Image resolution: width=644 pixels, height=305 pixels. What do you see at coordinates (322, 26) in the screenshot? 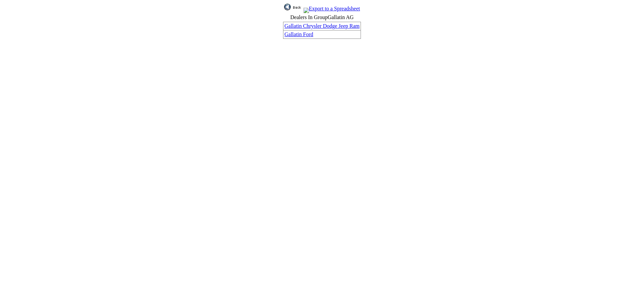
I see `a: Gallatin Chrysler Dodge Jeep Ram` at bounding box center [322, 26].